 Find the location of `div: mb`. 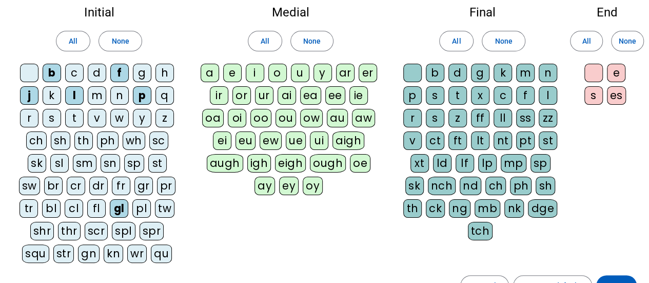

div: mb is located at coordinates (487, 208).